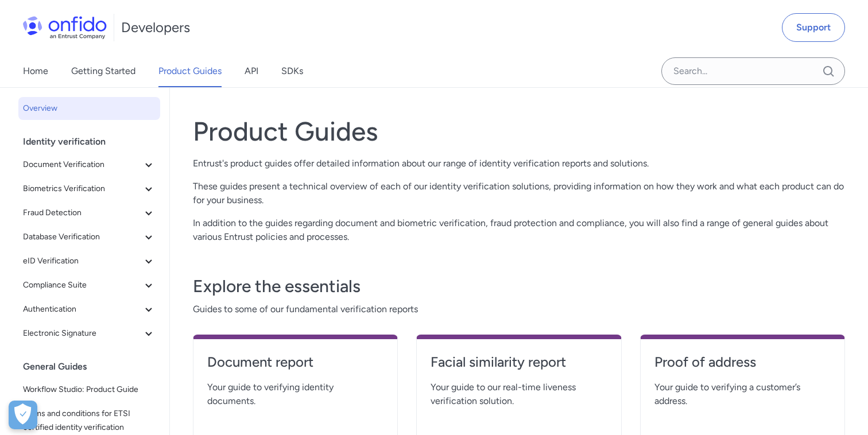 This screenshot has width=868, height=435. Describe the element at coordinates (82, 309) in the screenshot. I see `span: Authentication` at that location.